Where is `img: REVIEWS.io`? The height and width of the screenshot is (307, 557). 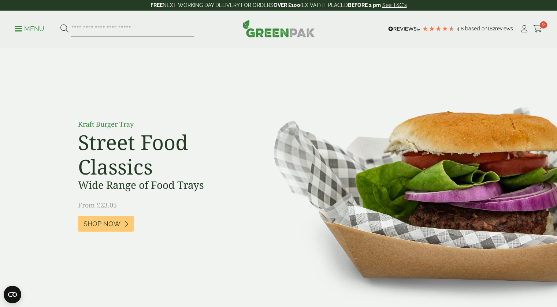
img: REVIEWS.io is located at coordinates (404, 29).